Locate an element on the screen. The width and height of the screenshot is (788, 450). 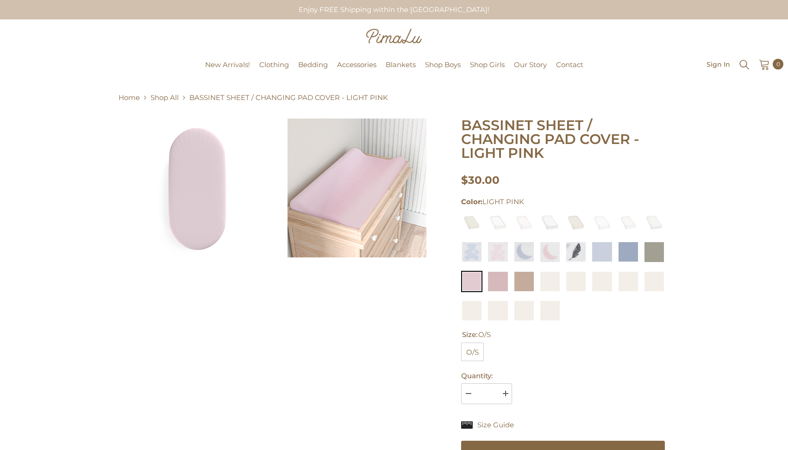
span: Contact is located at coordinates (570, 64).